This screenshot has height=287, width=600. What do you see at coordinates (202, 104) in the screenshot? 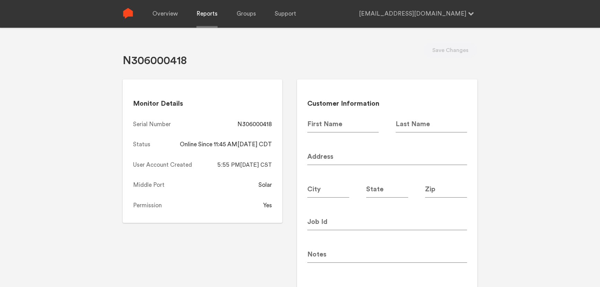
I see `h2: Monitor Details` at bounding box center [202, 104].